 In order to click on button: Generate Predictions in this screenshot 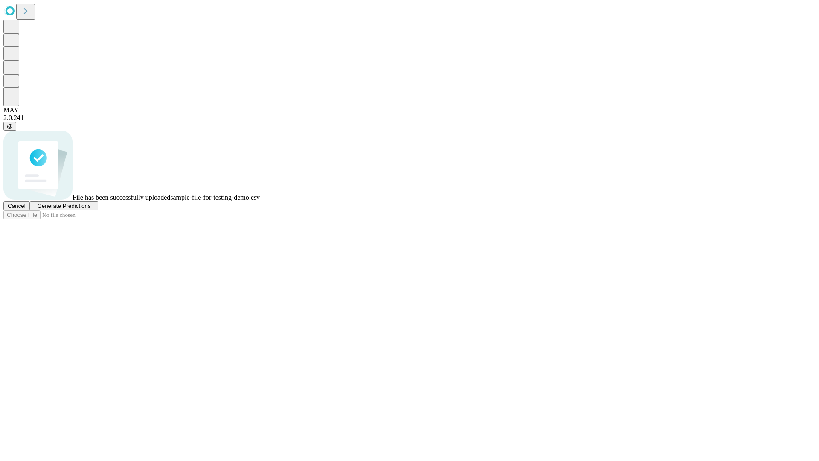, I will do `click(64, 206)`.